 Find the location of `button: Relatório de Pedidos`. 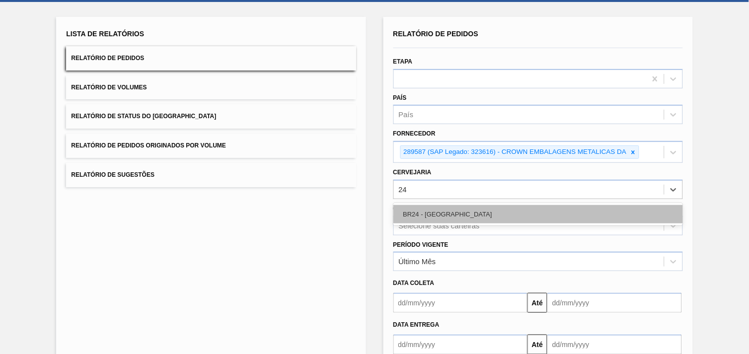

button: Relatório de Pedidos is located at coordinates (210, 58).